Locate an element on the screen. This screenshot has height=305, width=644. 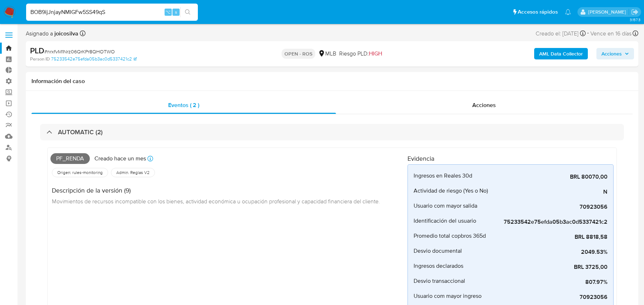
b: joicosilva is located at coordinates (65, 33).